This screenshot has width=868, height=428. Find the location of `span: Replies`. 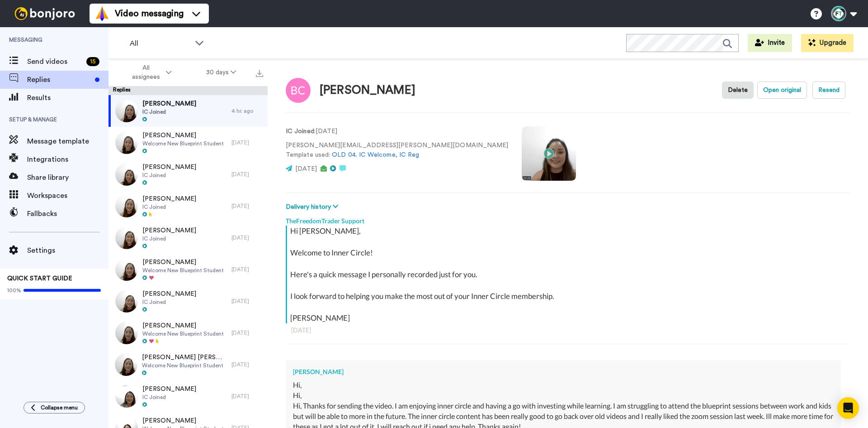

span: Replies is located at coordinates (59, 79).